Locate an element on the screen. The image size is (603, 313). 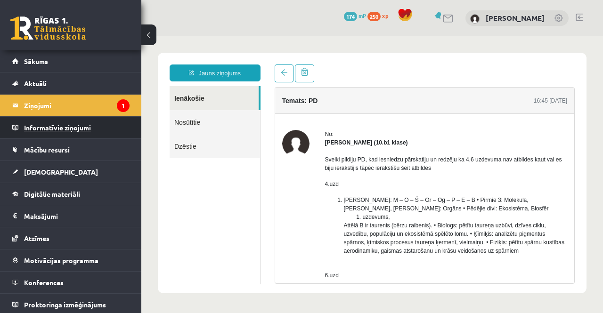
a: Maksājumi is located at coordinates (71, 216).